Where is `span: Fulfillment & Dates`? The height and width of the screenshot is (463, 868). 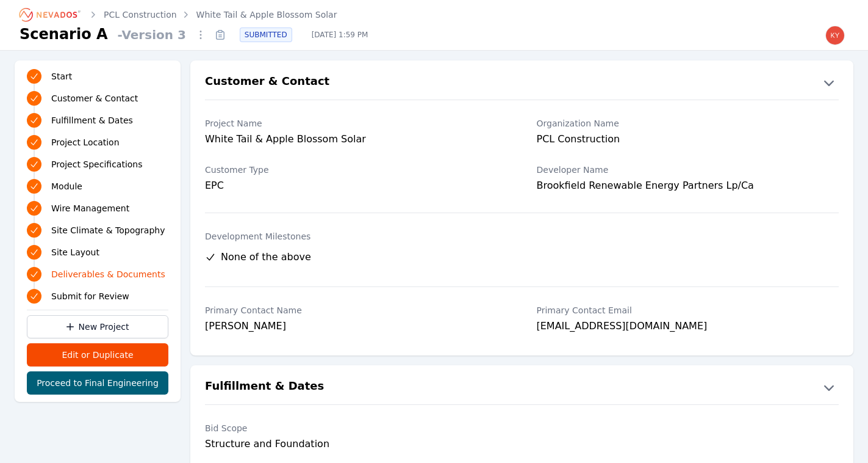 span: Fulfillment & Dates is located at coordinates (92, 121).